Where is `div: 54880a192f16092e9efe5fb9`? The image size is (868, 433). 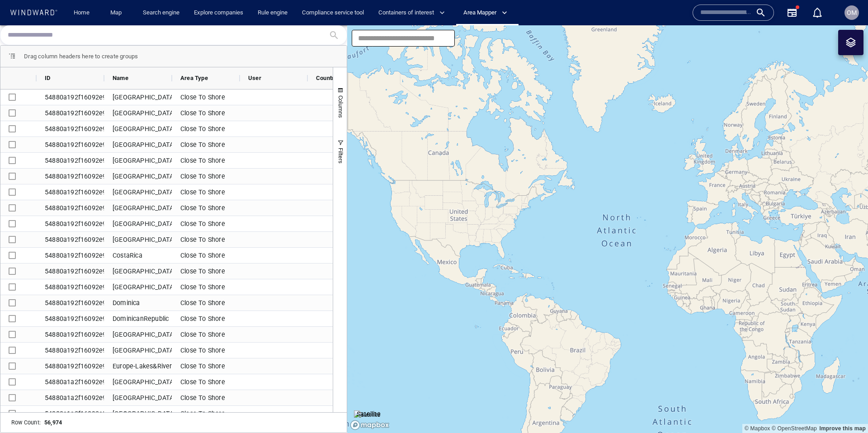
div: 54880a192f16092e9efe5fb9 is located at coordinates (70, 160).